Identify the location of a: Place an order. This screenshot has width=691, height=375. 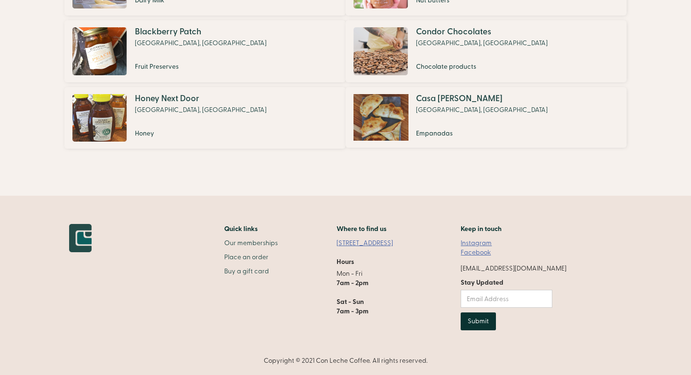
(251, 257).